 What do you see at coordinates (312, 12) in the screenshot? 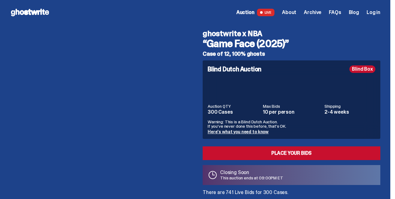
I see `span: Archive` at bounding box center [312, 12].